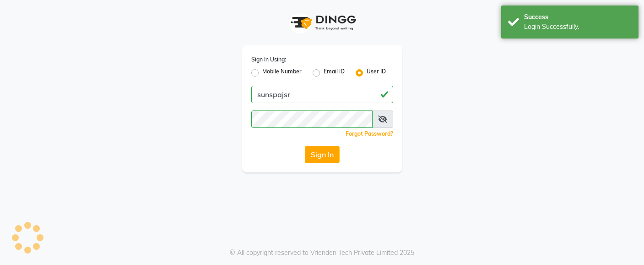 Image resolution: width=644 pixels, height=265 pixels. What do you see at coordinates (334, 73) in the screenshot?
I see `label: Email ID` at bounding box center [334, 73].